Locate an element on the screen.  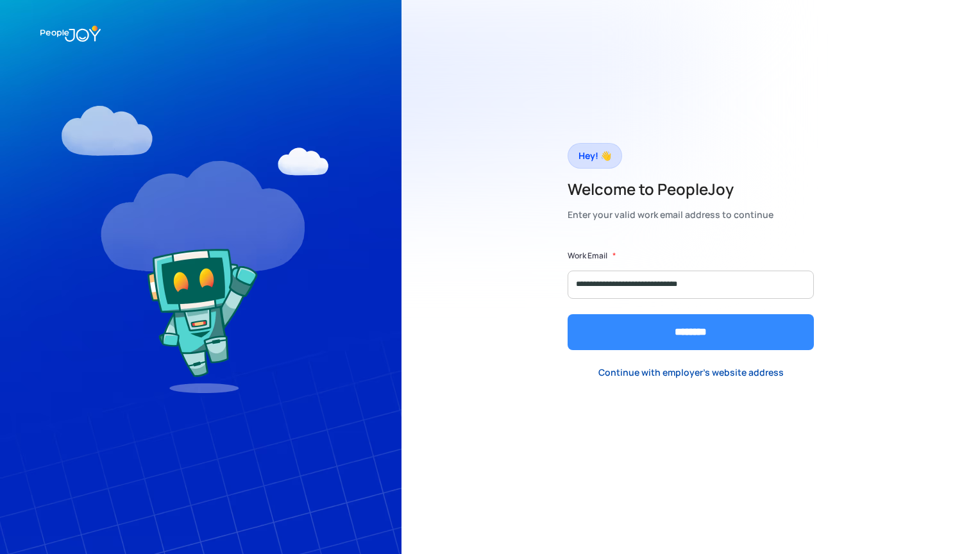
label: Work Email is located at coordinates (587, 256).